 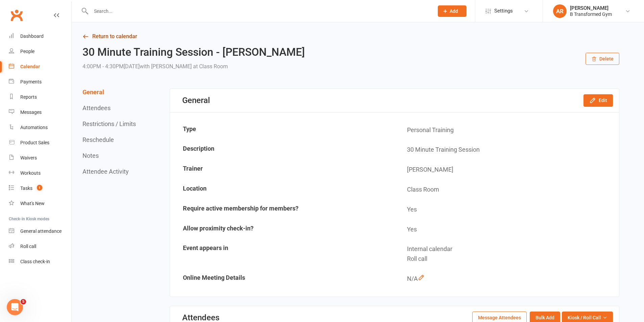 What do you see at coordinates (94, 92) in the screenshot?
I see `button: General` at bounding box center [94, 92].